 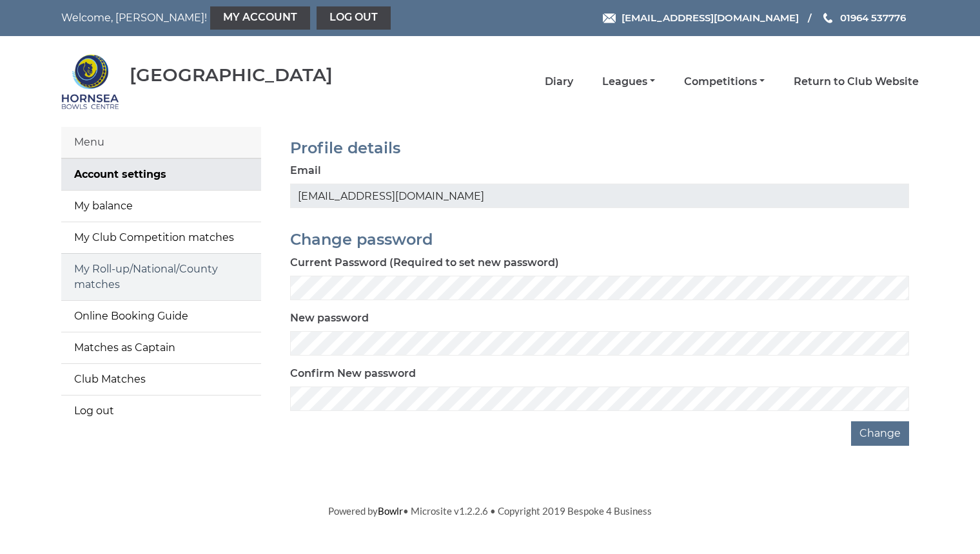 I want to click on label: Current Password (Required to set new password), so click(x=424, y=263).